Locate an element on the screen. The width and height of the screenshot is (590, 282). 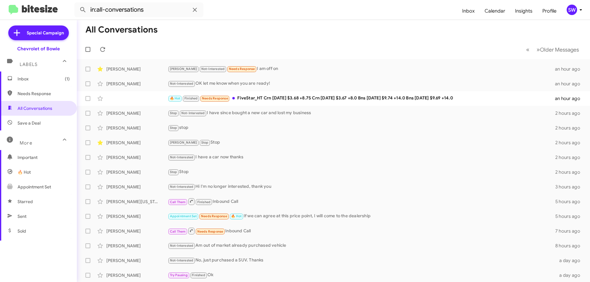
a: Calendar is located at coordinates (494, 11).